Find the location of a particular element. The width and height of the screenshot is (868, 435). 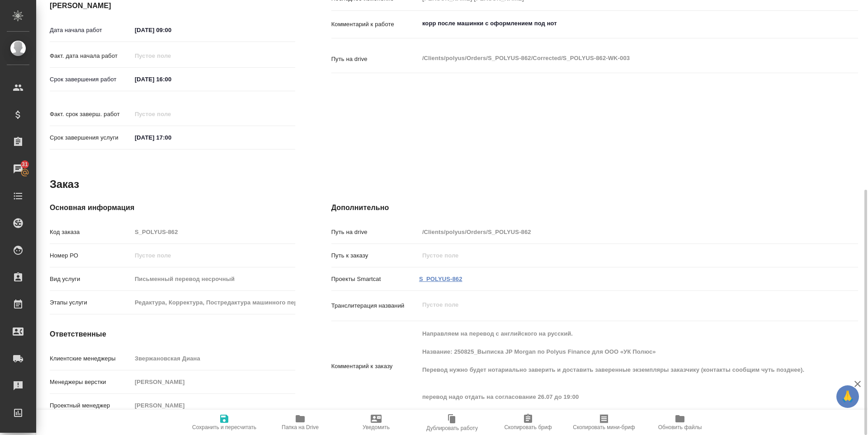

p: Комментарий к заказу is located at coordinates (375, 366).